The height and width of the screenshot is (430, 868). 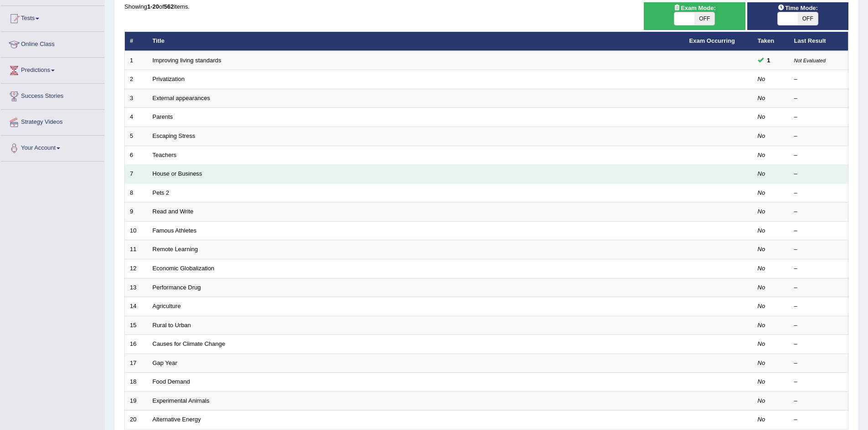 What do you see at coordinates (136, 288) in the screenshot?
I see `td: 13` at bounding box center [136, 288].